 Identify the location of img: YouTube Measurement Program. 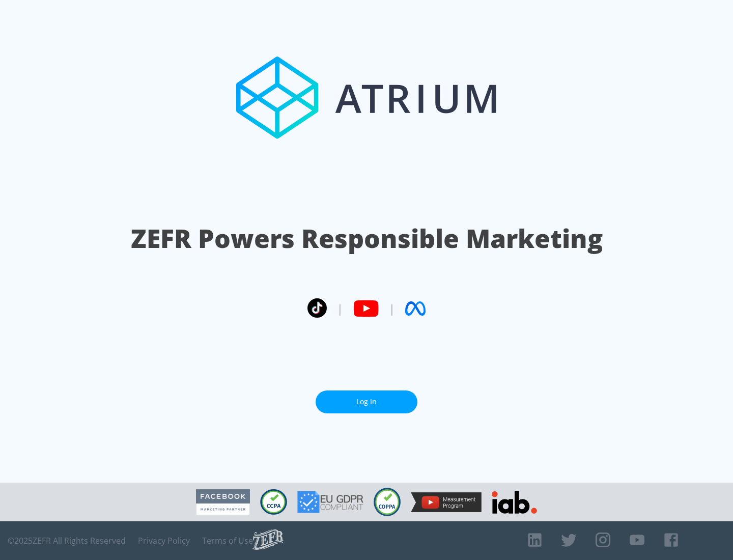
(446, 502).